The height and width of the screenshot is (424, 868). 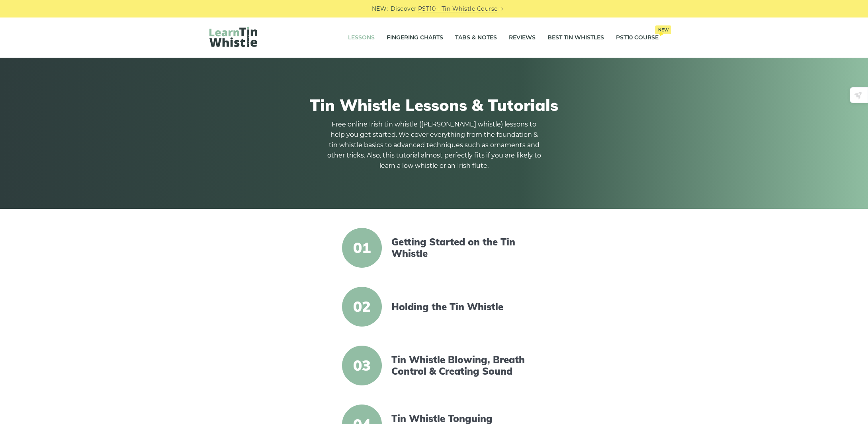 What do you see at coordinates (663, 30) in the screenshot?
I see `span: New` at bounding box center [663, 30].